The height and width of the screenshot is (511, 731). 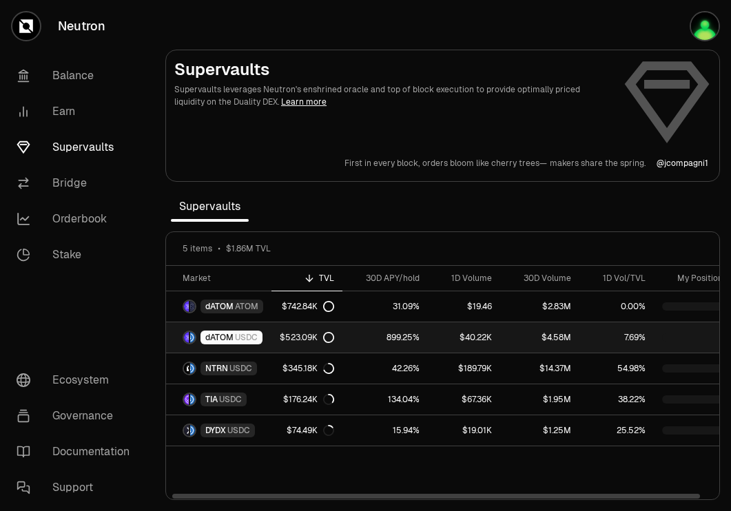 What do you see at coordinates (310, 431) in the screenshot?
I see `div: $74.49K` at bounding box center [310, 431].